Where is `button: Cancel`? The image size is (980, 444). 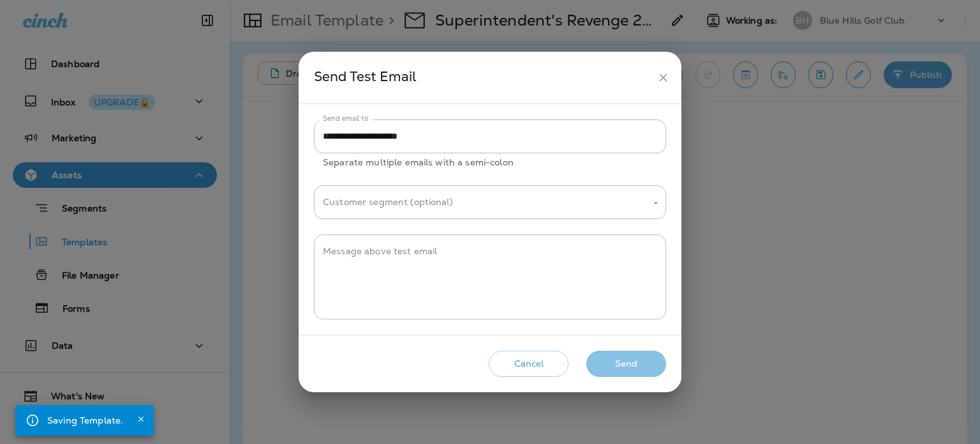
button: Cancel is located at coordinates (528, 363).